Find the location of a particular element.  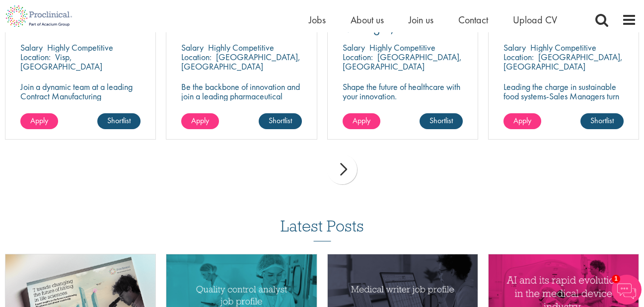

span: 1 is located at coordinates (616, 279).